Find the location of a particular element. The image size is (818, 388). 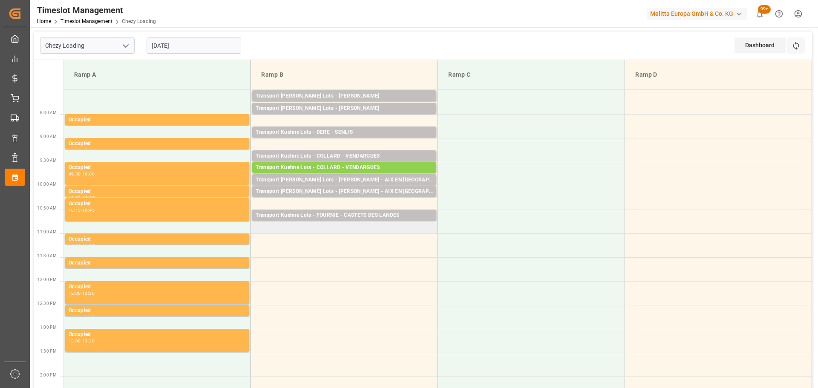

span: 1:00 PM is located at coordinates (48, 327).